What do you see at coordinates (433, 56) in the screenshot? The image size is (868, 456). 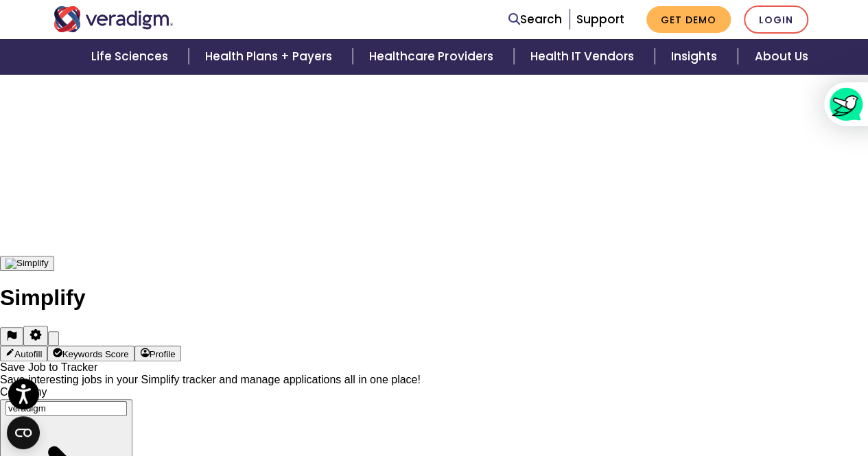 I see `a: Healthcare Providers` at bounding box center [433, 56].